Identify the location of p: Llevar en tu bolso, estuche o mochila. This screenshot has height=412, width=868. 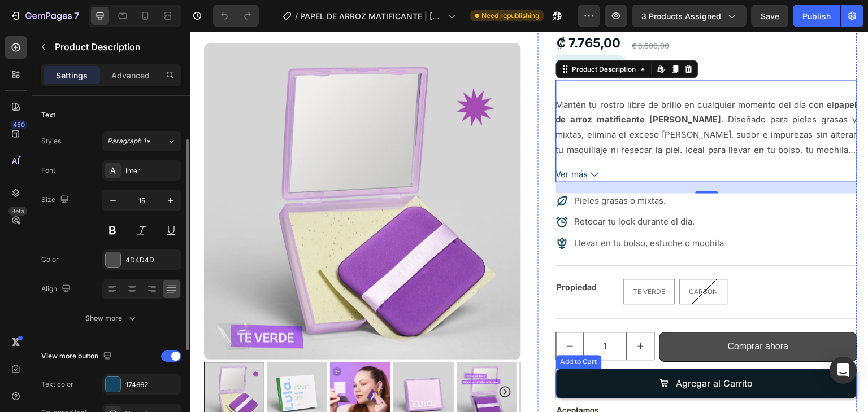
(459, 212).